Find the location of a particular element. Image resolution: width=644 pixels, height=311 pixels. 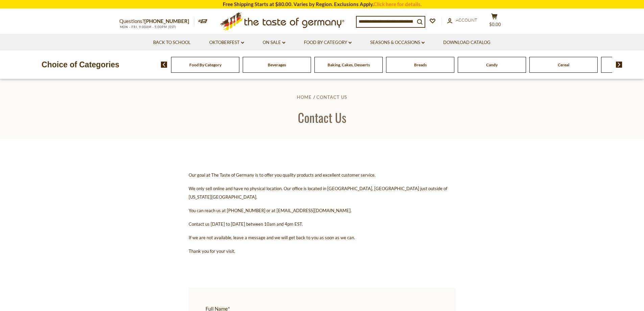

a: Account is located at coordinates (462, 20).